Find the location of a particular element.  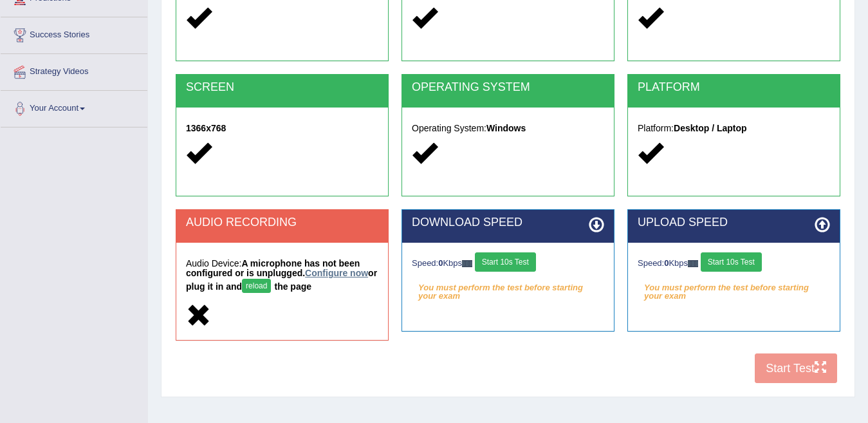

h2: DOWNLOAD SPEED is located at coordinates (507, 222).